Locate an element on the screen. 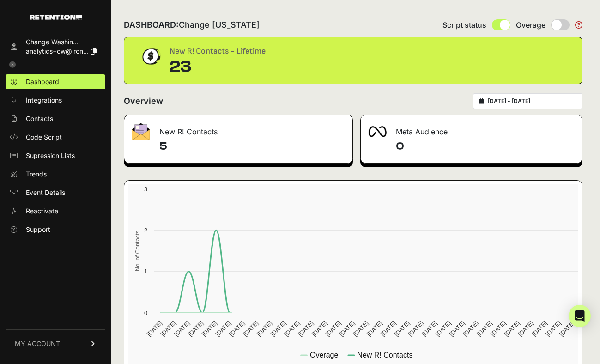 The width and height of the screenshot is (600, 364). div: Change Washin... is located at coordinates (61, 42).